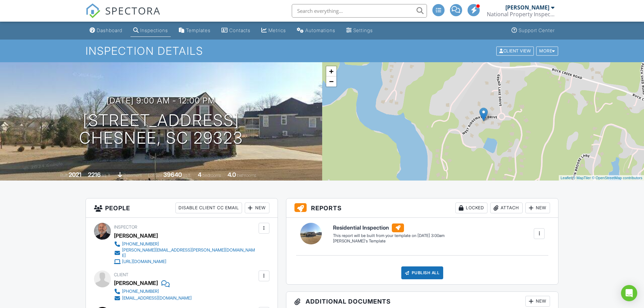 Image resolution: width=644 pixels, height=308 pixels. Describe the element at coordinates (533, 31) in the screenshot. I see `a: Support Center` at that location.